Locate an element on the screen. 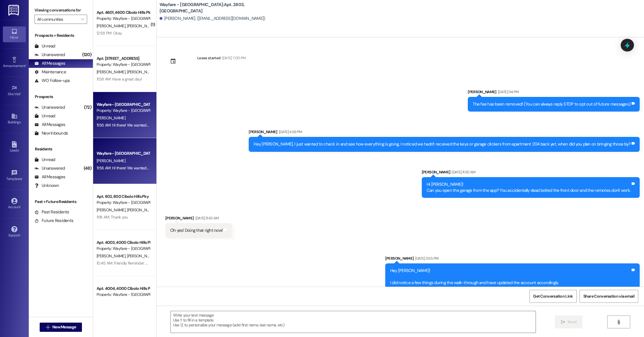  a: Site Visit • is located at coordinates (15, 91).